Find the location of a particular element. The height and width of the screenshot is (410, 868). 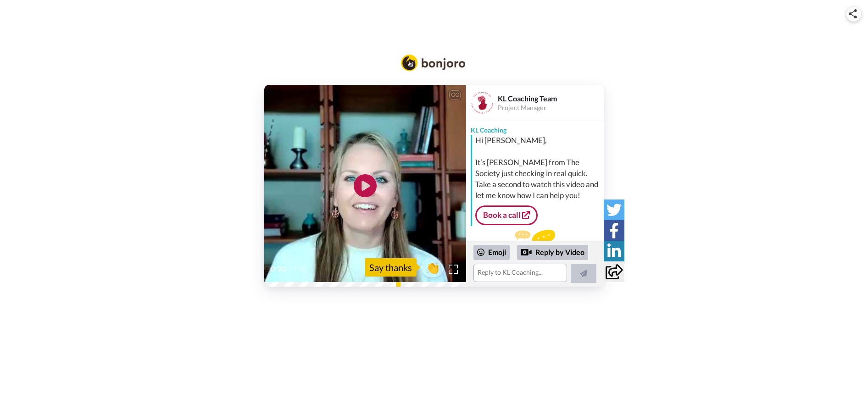

div: CC is located at coordinates (454, 95).